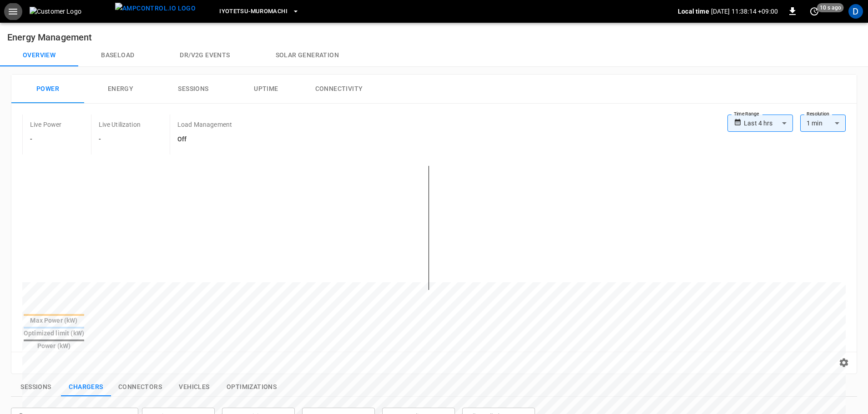  What do you see at coordinates (814, 11) in the screenshot?
I see `button: set refresh interval` at bounding box center [814, 11].